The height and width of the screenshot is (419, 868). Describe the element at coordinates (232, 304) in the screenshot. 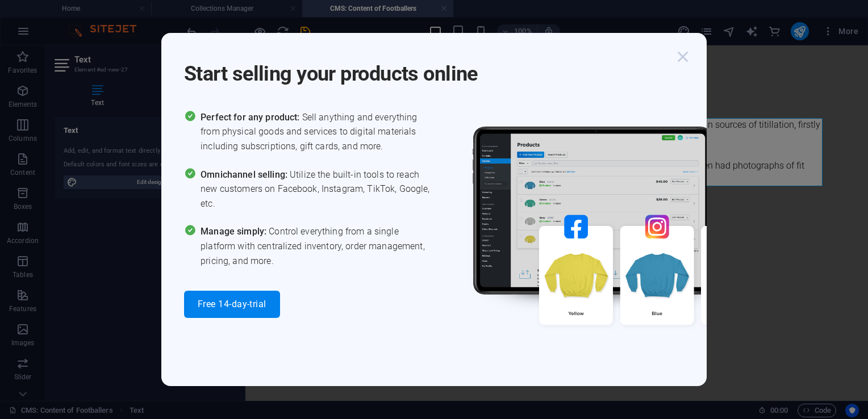

I see `span: Free 14-day-trial` at that location.